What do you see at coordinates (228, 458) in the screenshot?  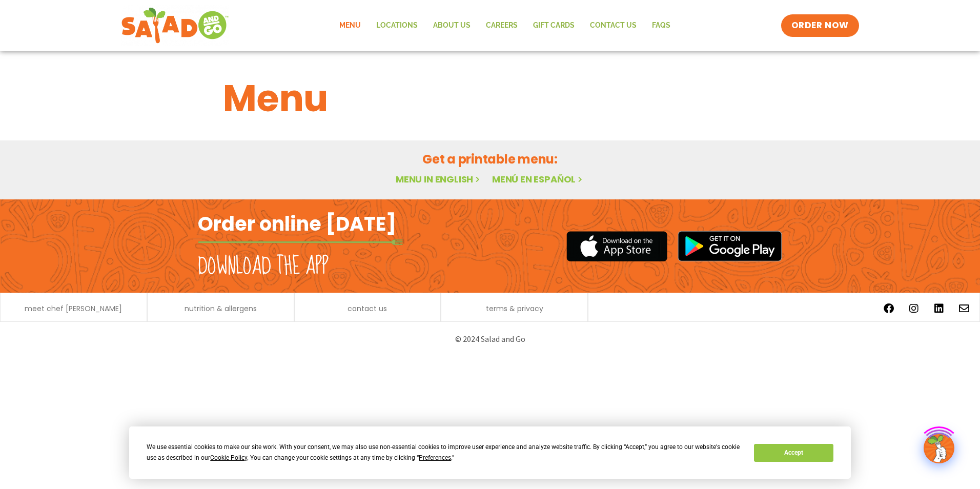 I see `span: Cookie Policy` at bounding box center [228, 458].